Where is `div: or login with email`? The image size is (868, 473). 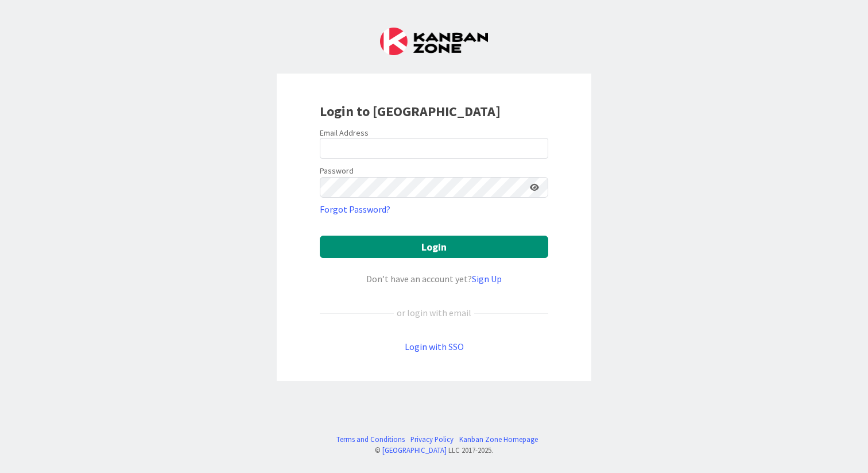 div: or login with email is located at coordinates (434, 312).